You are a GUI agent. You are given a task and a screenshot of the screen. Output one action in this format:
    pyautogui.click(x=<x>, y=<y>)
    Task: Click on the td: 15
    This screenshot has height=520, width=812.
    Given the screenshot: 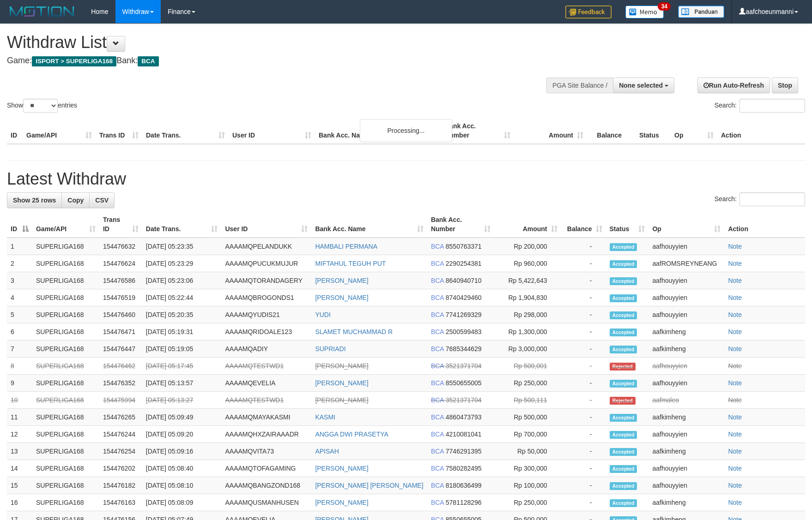 What is the action you would take?
    pyautogui.click(x=19, y=486)
    